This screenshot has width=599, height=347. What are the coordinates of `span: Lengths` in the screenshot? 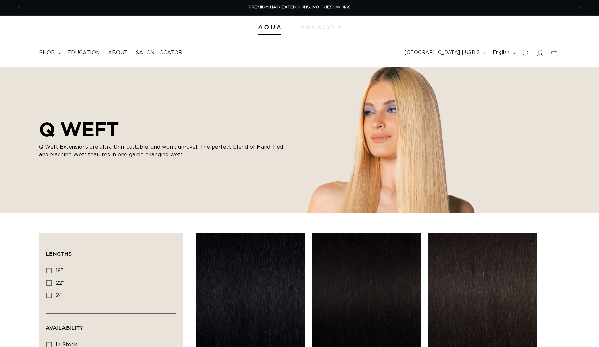 It's located at (59, 254).